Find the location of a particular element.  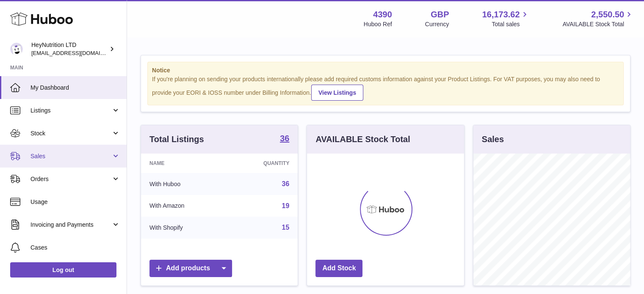

div: Huboo Ref is located at coordinates (378, 24).